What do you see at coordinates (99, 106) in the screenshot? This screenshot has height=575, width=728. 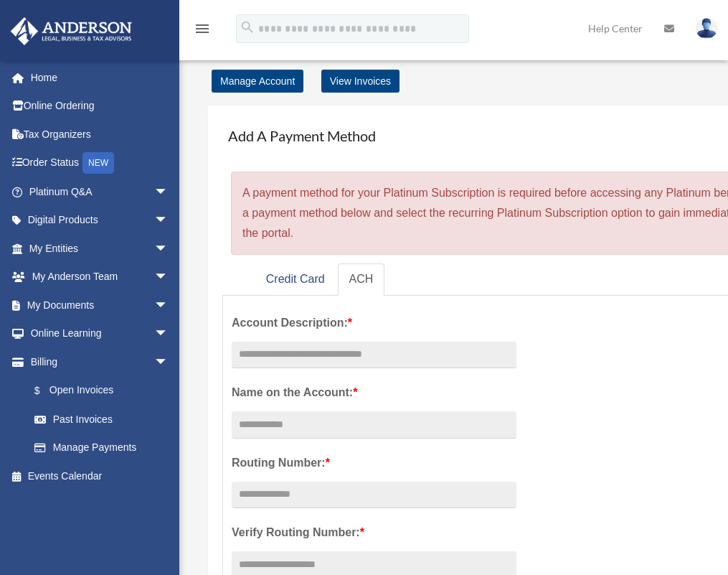 I see `a: Online Ordering` at bounding box center [99, 106].